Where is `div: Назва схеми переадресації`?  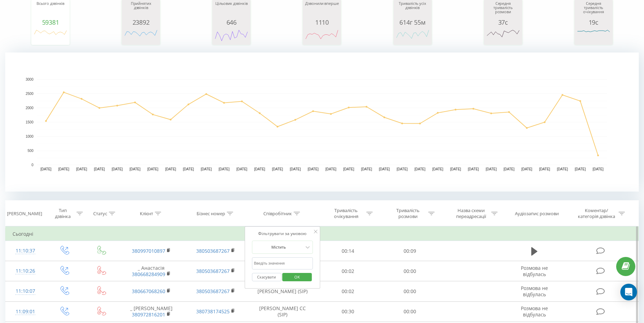
div: Назва схеми переадресації is located at coordinates (471, 214).